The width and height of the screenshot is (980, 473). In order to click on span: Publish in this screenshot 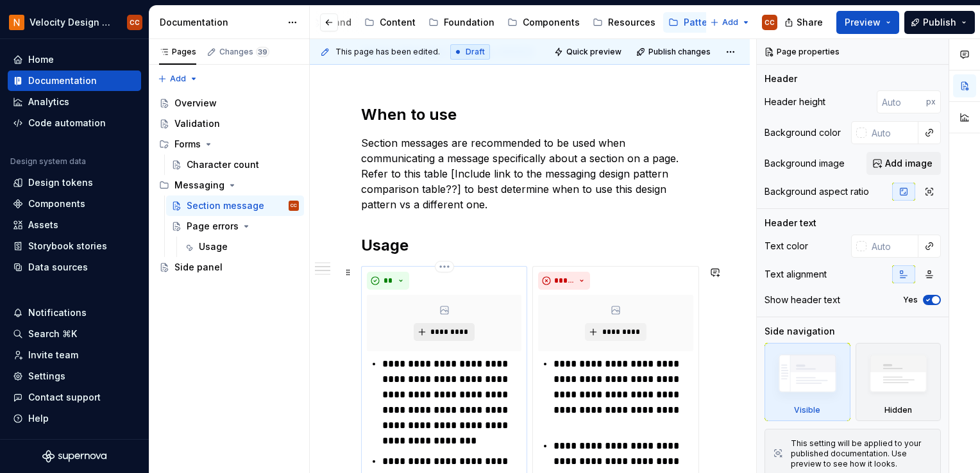, I will do `click(940, 22)`.